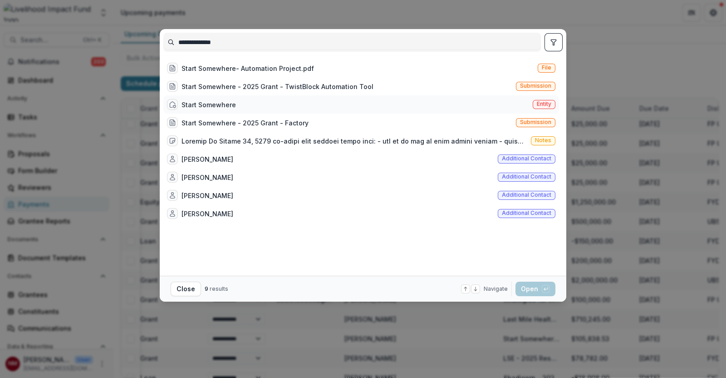  I want to click on button: Close, so click(186, 289).